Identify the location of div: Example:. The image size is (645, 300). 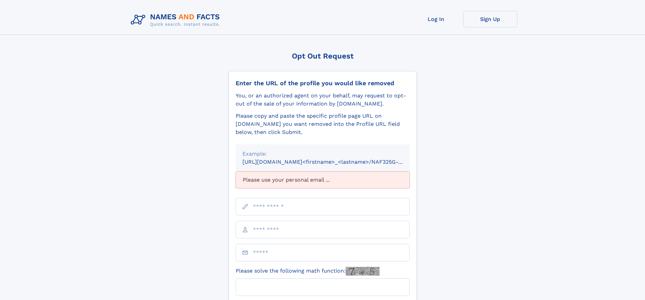
(323, 154).